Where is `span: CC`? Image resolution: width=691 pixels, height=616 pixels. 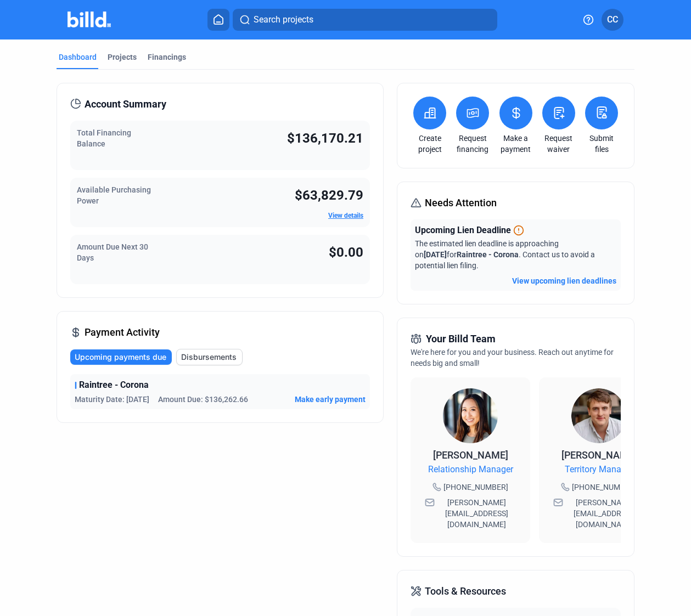
span: CC is located at coordinates (613, 20).